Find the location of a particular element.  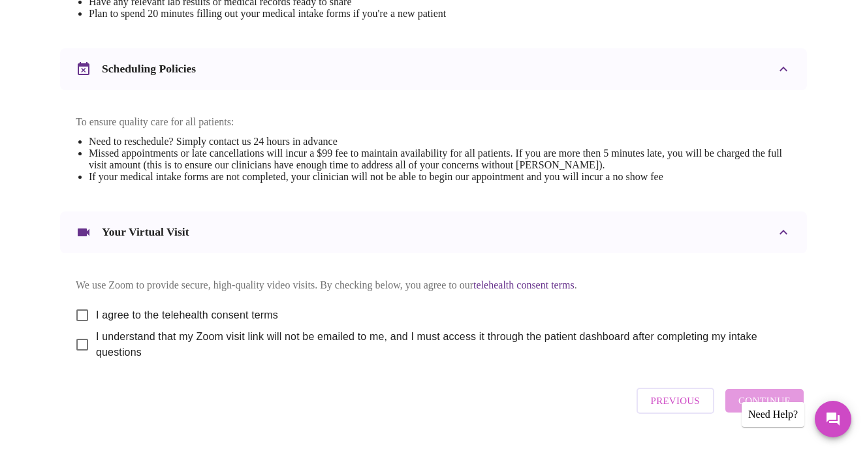

button: Previous is located at coordinates (675, 401).